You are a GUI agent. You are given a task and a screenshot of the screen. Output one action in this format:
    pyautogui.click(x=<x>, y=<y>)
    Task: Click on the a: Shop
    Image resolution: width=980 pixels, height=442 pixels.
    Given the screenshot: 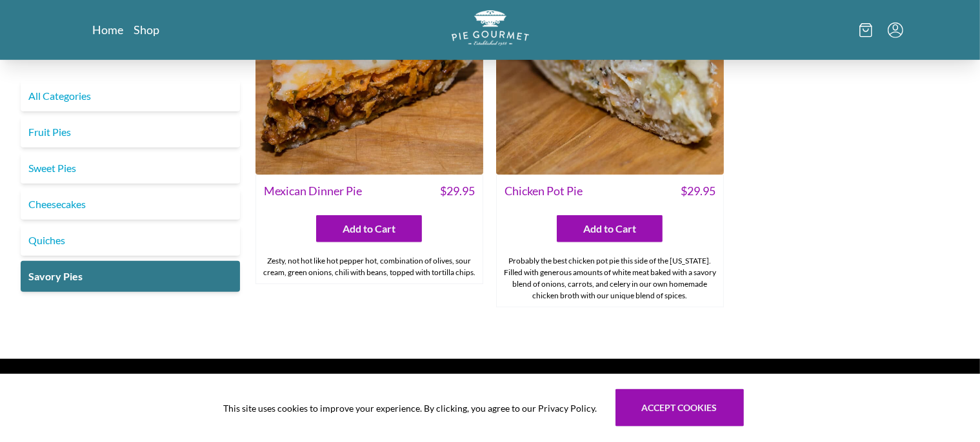 What is the action you would take?
    pyautogui.click(x=147, y=29)
    